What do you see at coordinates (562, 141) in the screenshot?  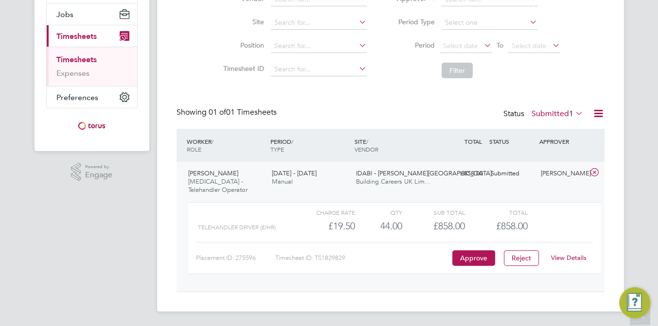 I see `div: APPROVER` at bounding box center [562, 141].